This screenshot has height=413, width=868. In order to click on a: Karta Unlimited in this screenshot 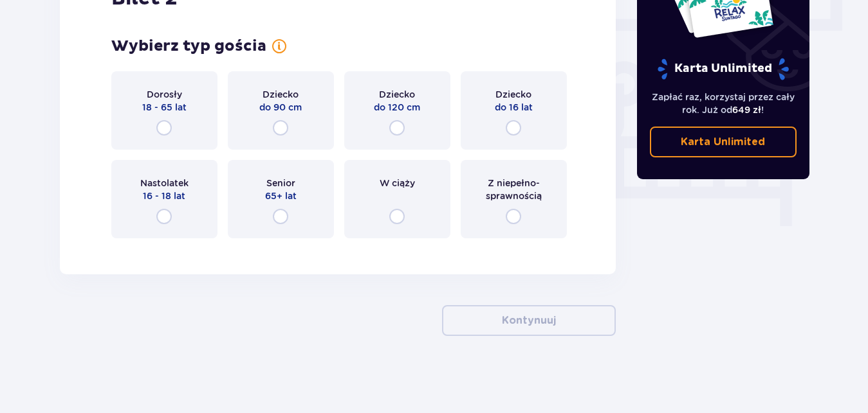, I will do `click(723, 142)`.